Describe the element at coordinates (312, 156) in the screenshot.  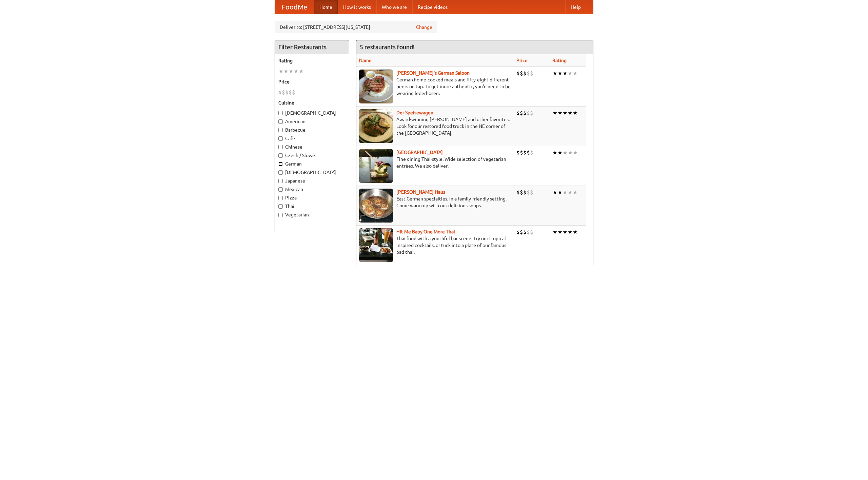
I see `label: Czech / Slovak` at that location.